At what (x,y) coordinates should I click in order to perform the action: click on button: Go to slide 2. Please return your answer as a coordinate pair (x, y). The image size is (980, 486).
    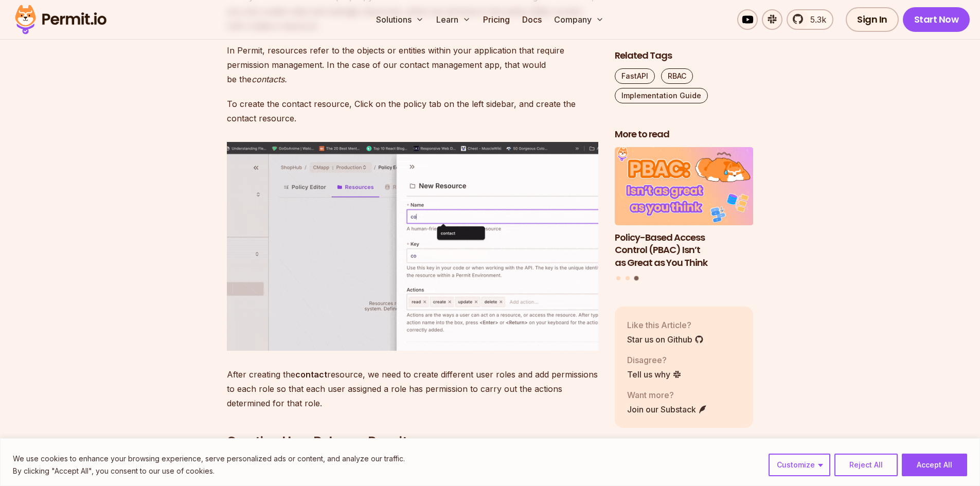
    Looking at the image, I should click on (628, 278).